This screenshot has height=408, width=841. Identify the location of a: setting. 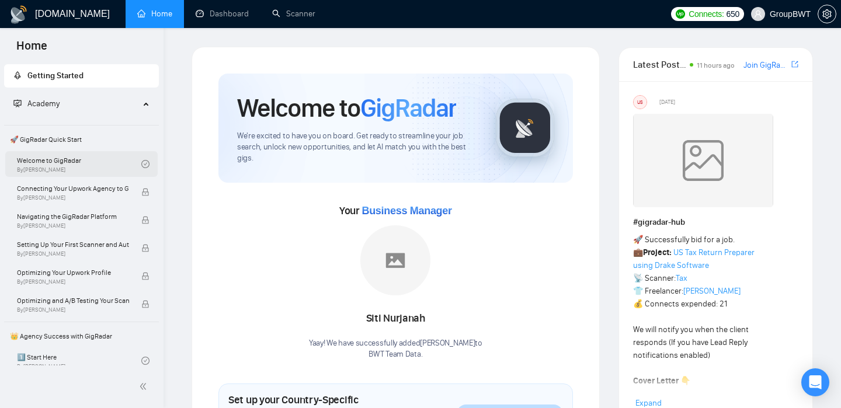
(827, 14).